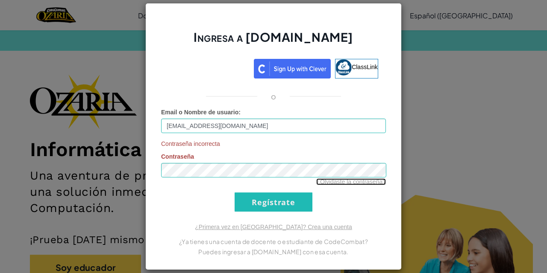  I want to click on img: classlink-logo-small.png, so click(343, 67).